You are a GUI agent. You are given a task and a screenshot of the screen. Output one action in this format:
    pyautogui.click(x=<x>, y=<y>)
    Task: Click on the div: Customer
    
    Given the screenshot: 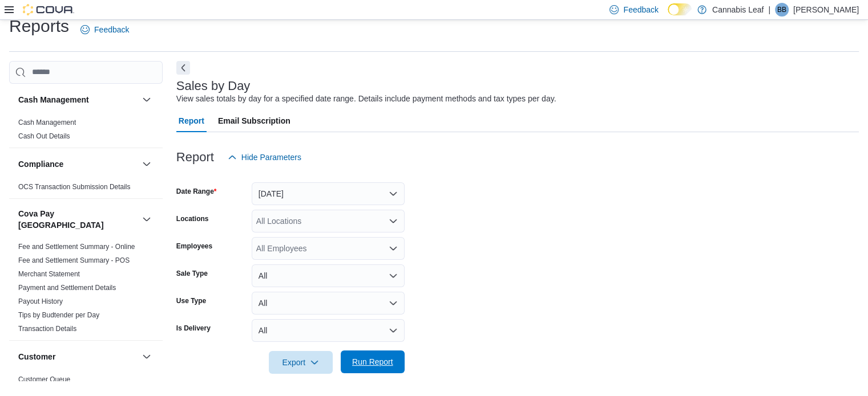 What is the action you would take?
    pyautogui.click(x=85, y=382)
    